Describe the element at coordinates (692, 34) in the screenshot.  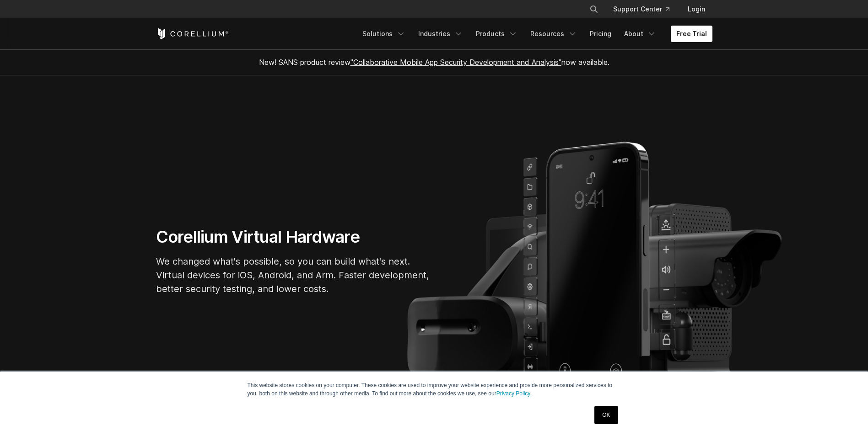
I see `a: Free Trial` at that location.